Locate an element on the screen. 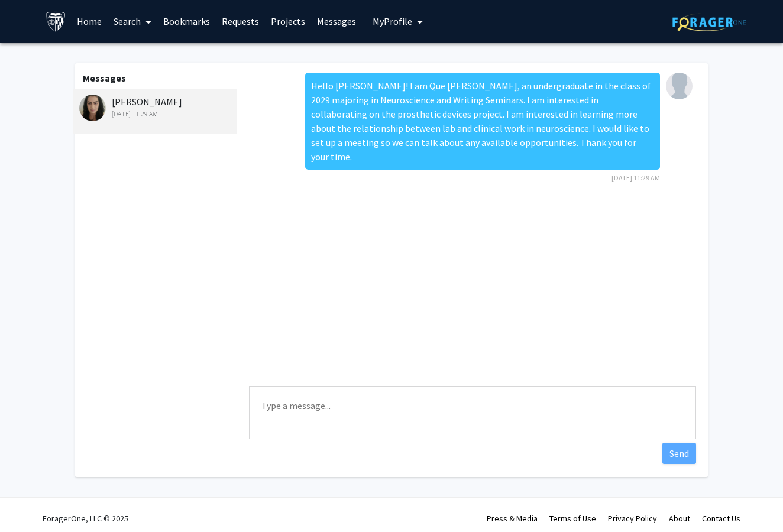 The width and height of the screenshot is (783, 532). img: Johns Hopkins University Logo is located at coordinates (55, 21).